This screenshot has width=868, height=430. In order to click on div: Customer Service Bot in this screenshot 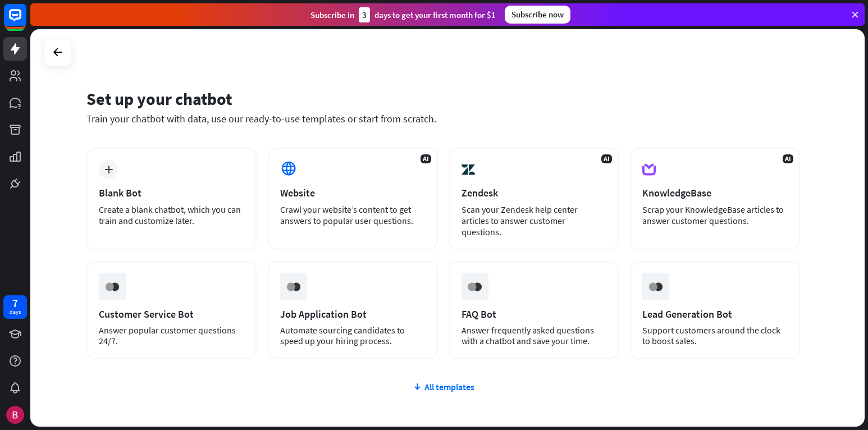, I will do `click(171, 314)`.